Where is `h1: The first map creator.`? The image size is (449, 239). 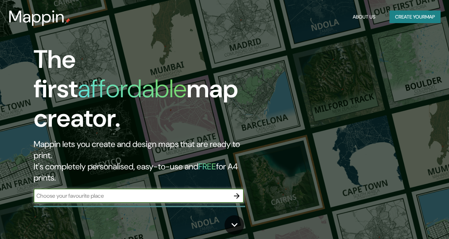 h1: The first map creator. is located at coordinates (146, 92).